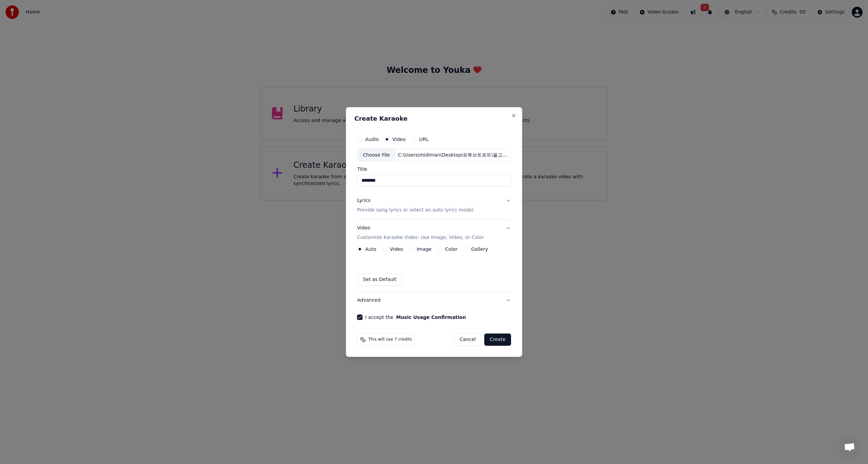 The image size is (868, 464). What do you see at coordinates (424, 249) in the screenshot?
I see `label: Image` at bounding box center [424, 249].